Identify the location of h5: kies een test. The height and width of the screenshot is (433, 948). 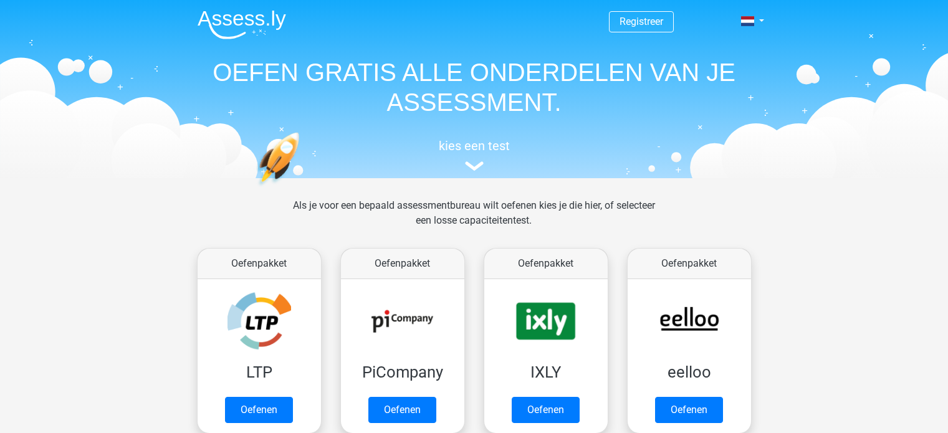
(474, 146).